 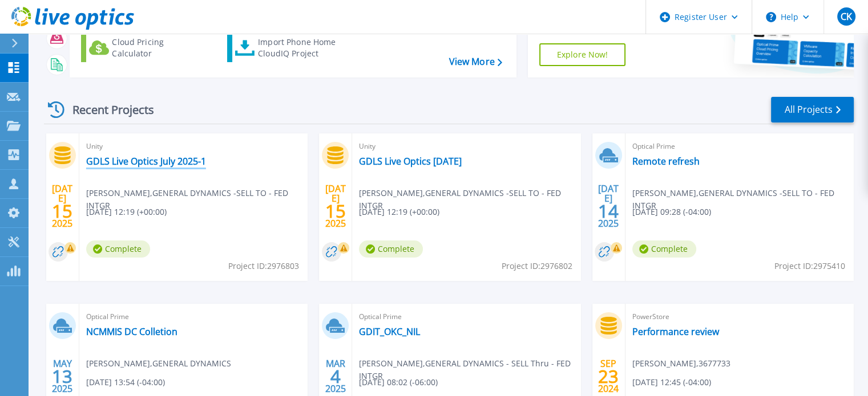 I want to click on span: 13, so click(x=62, y=376).